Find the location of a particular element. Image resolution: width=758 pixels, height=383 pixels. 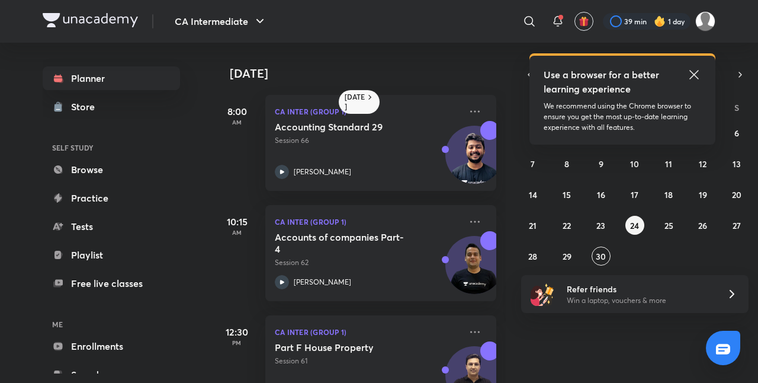

abbr: September 28, 2025 is located at coordinates (533, 256).